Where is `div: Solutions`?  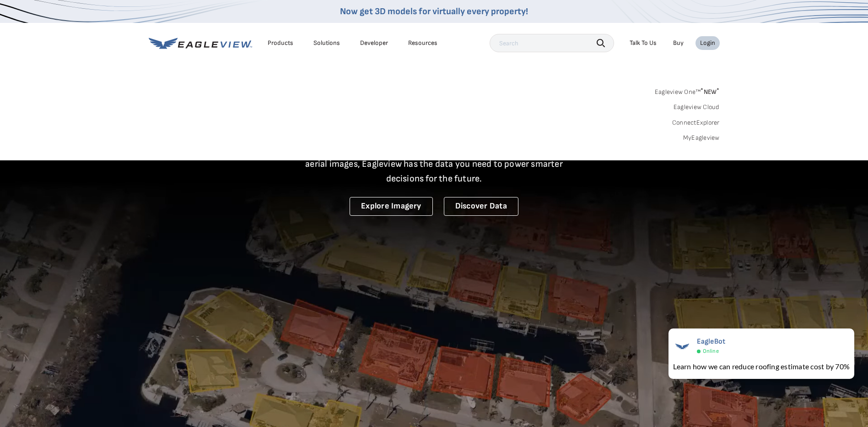
div: Solutions is located at coordinates (326, 43).